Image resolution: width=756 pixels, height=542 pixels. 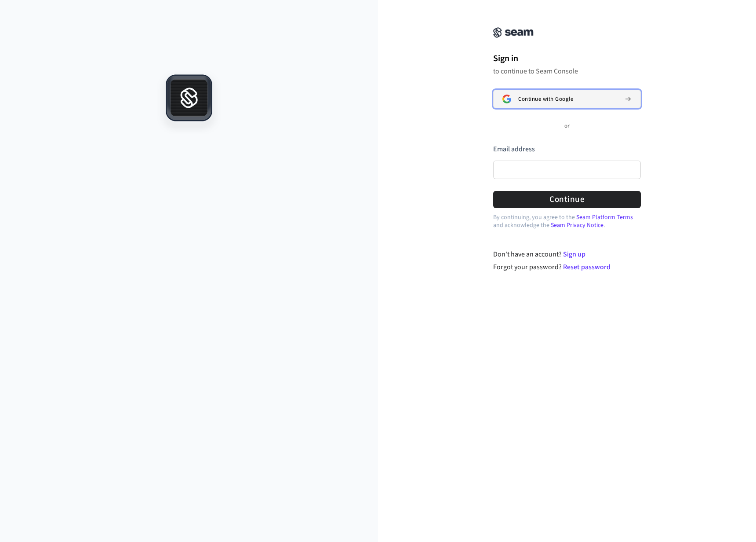 I want to click on span: Continue with Google, so click(x=545, y=99).